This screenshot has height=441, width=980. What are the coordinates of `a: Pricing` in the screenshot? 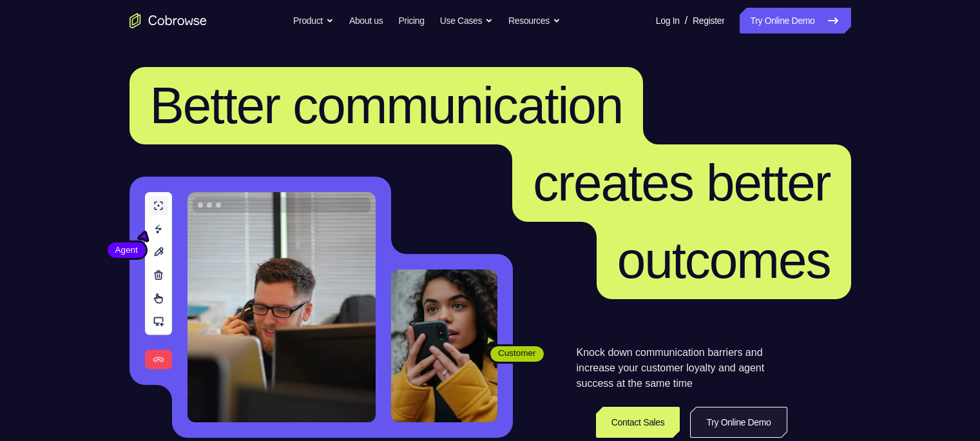 It's located at (411, 21).